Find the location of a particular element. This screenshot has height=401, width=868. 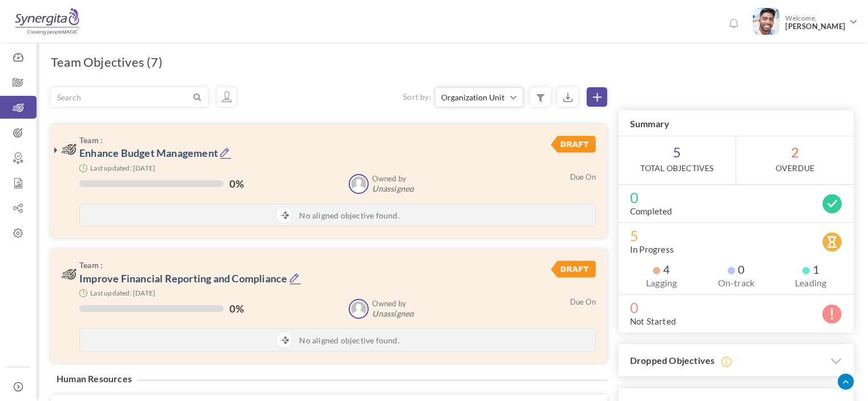

i: Filter is located at coordinates (541, 98).